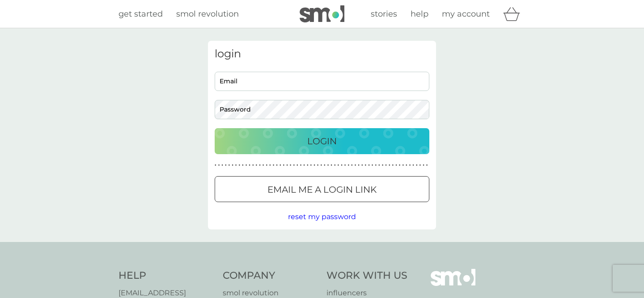 This screenshot has height=298, width=644. Describe the element at coordinates (419, 14) in the screenshot. I see `span: help` at that location.